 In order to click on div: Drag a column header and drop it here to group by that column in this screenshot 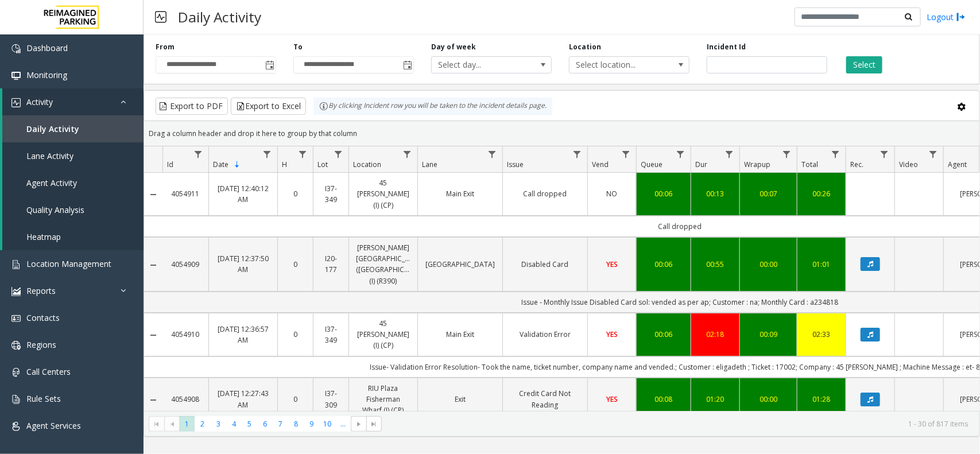, I will do `click(562, 133)`.